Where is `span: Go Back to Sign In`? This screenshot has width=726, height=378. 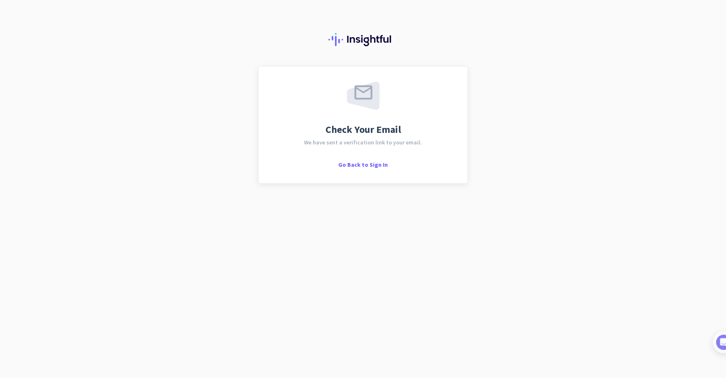
span: Go Back to Sign In is located at coordinates (363, 165).